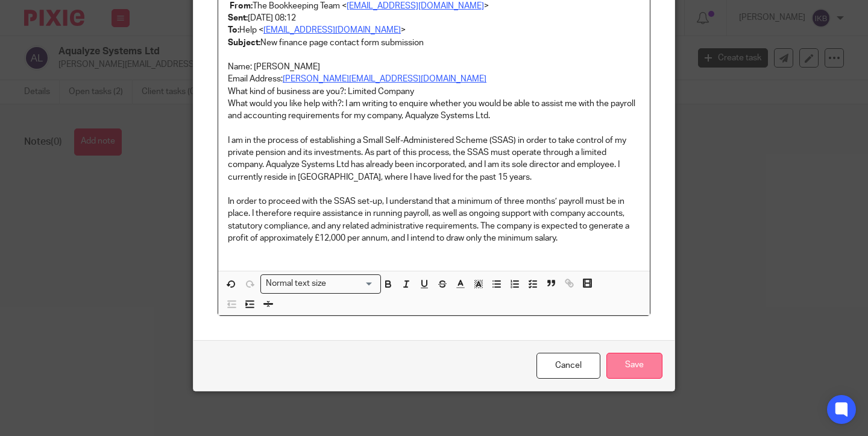 Image resolution: width=868 pixels, height=436 pixels. What do you see at coordinates (634, 365) in the screenshot?
I see `input: Save` at bounding box center [634, 365].